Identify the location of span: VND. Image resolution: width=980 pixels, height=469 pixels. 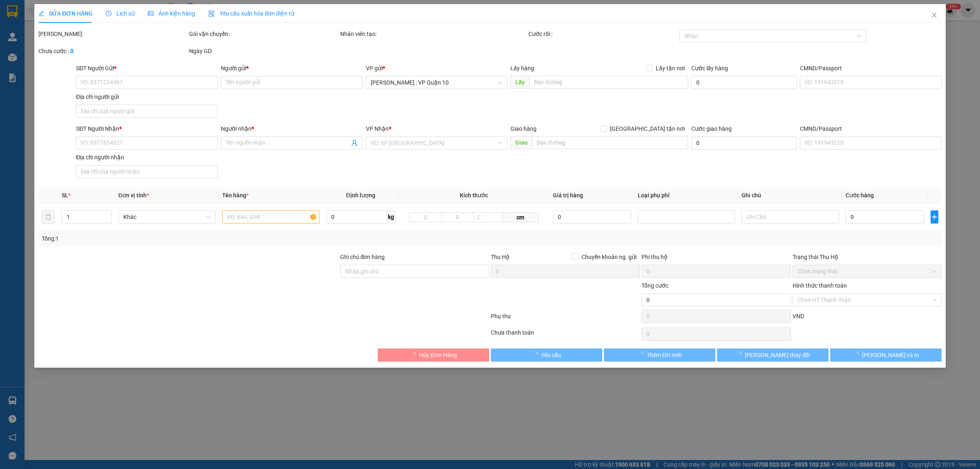
(798, 316).